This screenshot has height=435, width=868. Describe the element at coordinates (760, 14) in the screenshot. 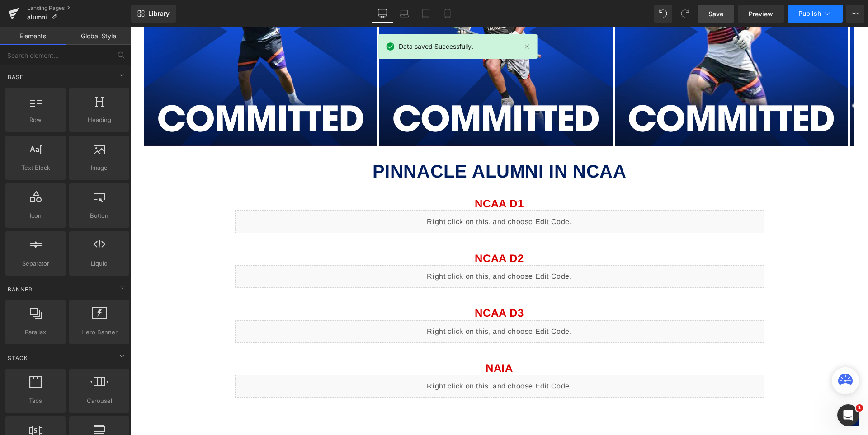

I see `a: Preview` at that location.